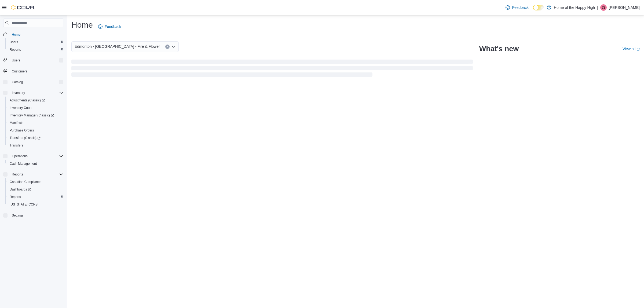  What do you see at coordinates (20, 71) in the screenshot?
I see `a: Customers` at bounding box center [20, 71].